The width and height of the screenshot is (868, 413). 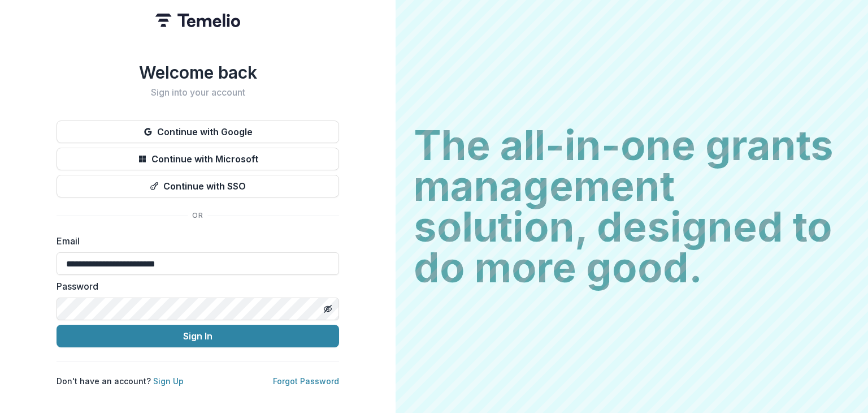 What do you see at coordinates (323, 263) in the screenshot?
I see `keeper-lock: Open Keeper Popup` at bounding box center [323, 263].